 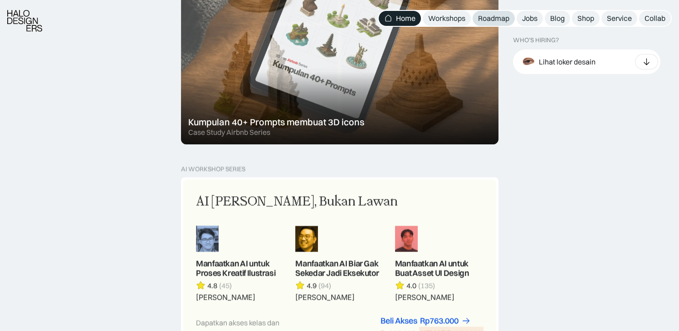 What do you see at coordinates (213, 169) in the screenshot?
I see `div: AI Workshop Series` at bounding box center [213, 169].